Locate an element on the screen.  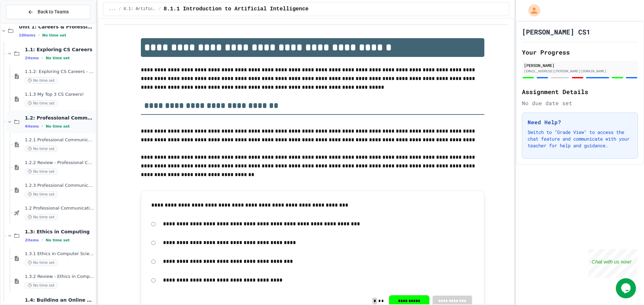
span: 1.1.3 My Top 3 CS Careers! is located at coordinates (59, 94).